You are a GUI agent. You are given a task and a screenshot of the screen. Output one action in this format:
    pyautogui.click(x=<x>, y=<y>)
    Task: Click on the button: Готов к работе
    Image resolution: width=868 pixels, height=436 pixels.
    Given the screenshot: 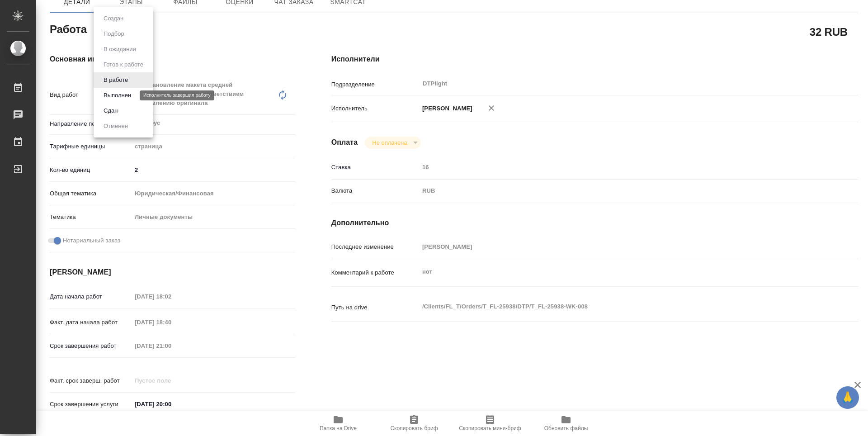 What is the action you would take?
    pyautogui.click(x=124, y=65)
    